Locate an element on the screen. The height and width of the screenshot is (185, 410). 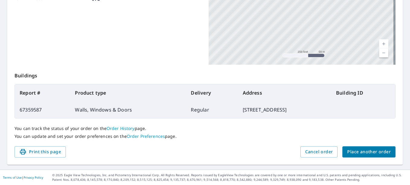
a: Terms of Use is located at coordinates (12, 177).